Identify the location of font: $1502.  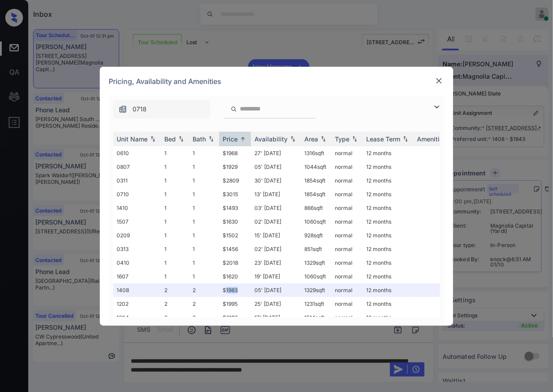
(230, 235).